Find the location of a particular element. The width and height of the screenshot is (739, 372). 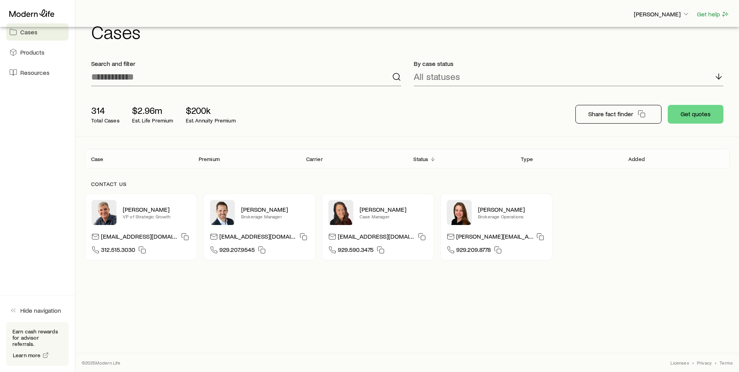

p: Earn cash rewards for advisor referrals. is located at coordinates (37, 338).